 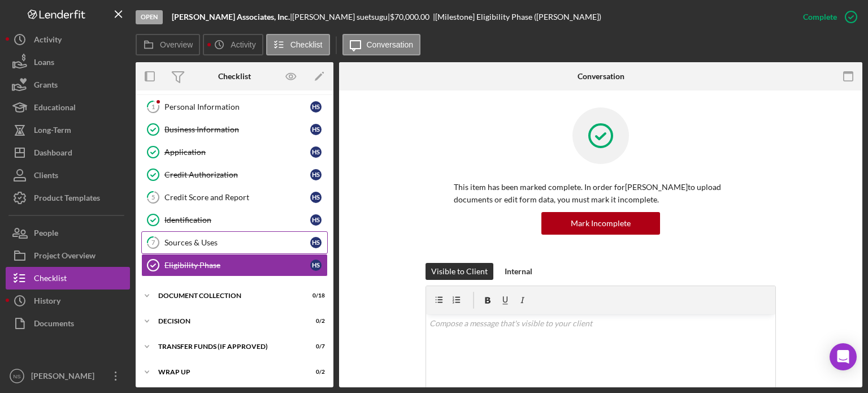 What do you see at coordinates (149, 17) in the screenshot?
I see `div: Open` at bounding box center [149, 17].